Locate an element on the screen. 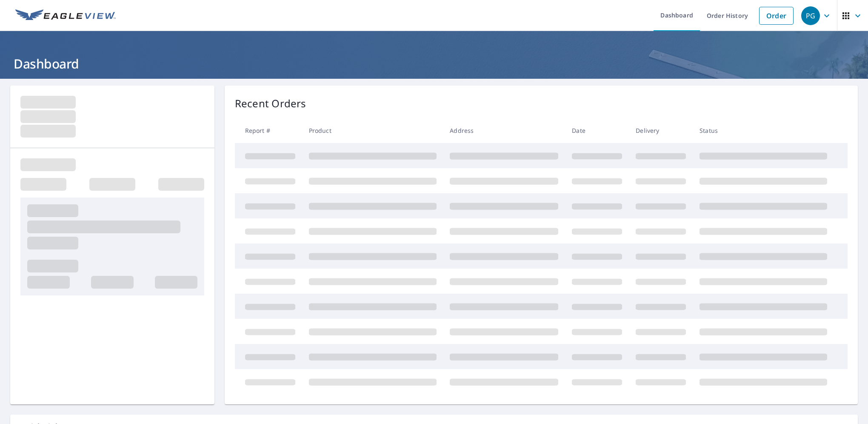 The image size is (868, 424). th: Product is located at coordinates (373, 130).